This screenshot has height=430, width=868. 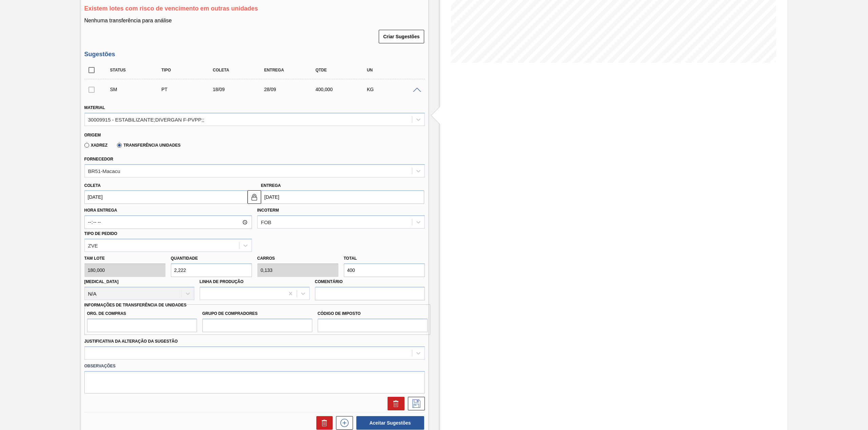 What do you see at coordinates (255, 21) in the screenshot?
I see `p: Nenhuma transferência para análise` at bounding box center [255, 21].